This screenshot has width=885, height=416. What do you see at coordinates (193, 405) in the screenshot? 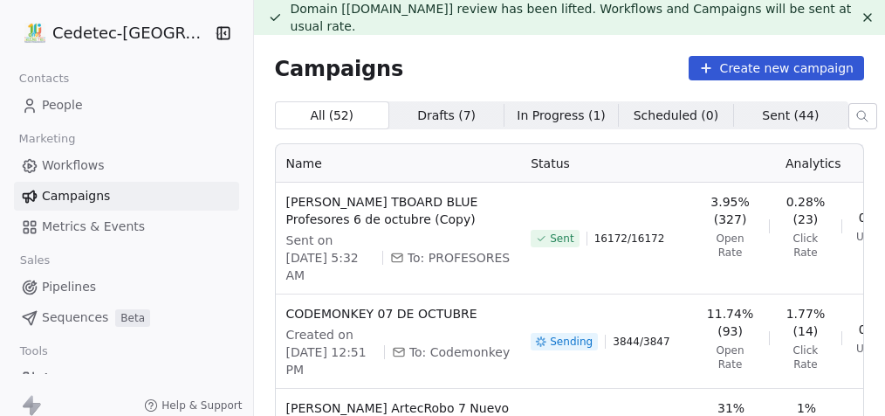
I see `a: Help & Support` at bounding box center [193, 405].